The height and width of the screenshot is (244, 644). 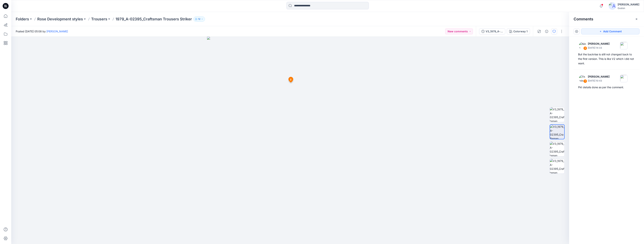 I want to click on p: Trousers, so click(x=99, y=19).